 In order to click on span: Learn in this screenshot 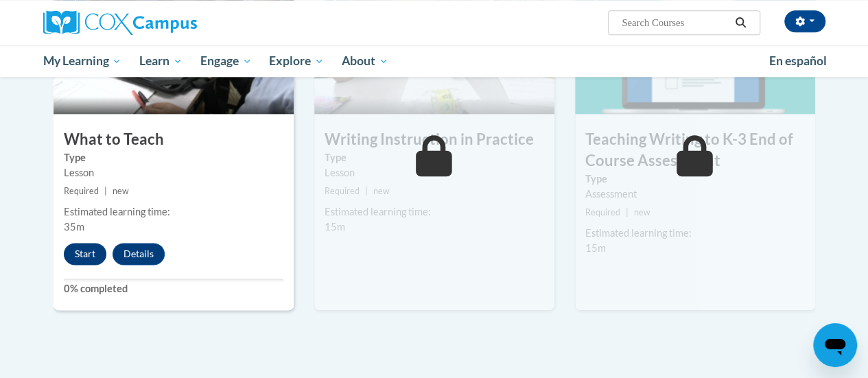, I will do `click(160, 61)`.